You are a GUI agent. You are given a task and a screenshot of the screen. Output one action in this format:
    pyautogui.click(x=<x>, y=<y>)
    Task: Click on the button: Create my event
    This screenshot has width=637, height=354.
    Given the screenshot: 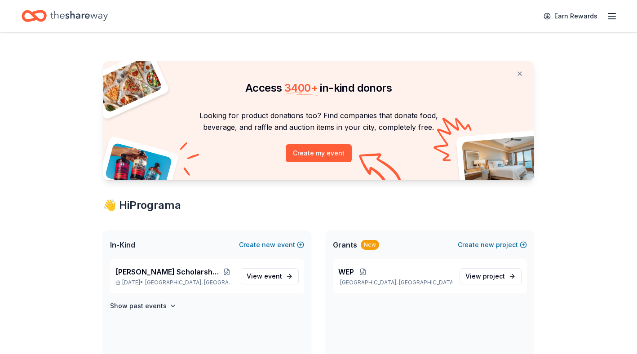 What is the action you would take?
    pyautogui.click(x=319, y=153)
    